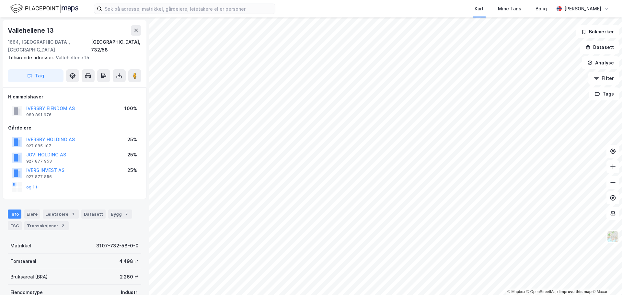  What do you see at coordinates (541, 9) in the screenshot?
I see `div: Bolig` at bounding box center [541, 9].